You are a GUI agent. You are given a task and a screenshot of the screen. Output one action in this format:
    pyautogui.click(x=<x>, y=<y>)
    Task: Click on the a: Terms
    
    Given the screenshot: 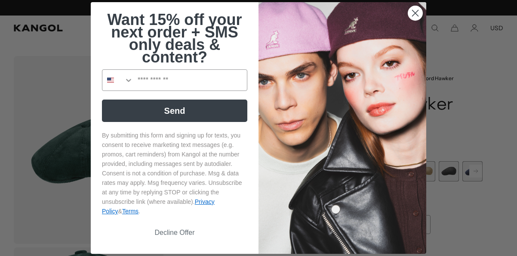 What is the action you would take?
    pyautogui.click(x=130, y=211)
    